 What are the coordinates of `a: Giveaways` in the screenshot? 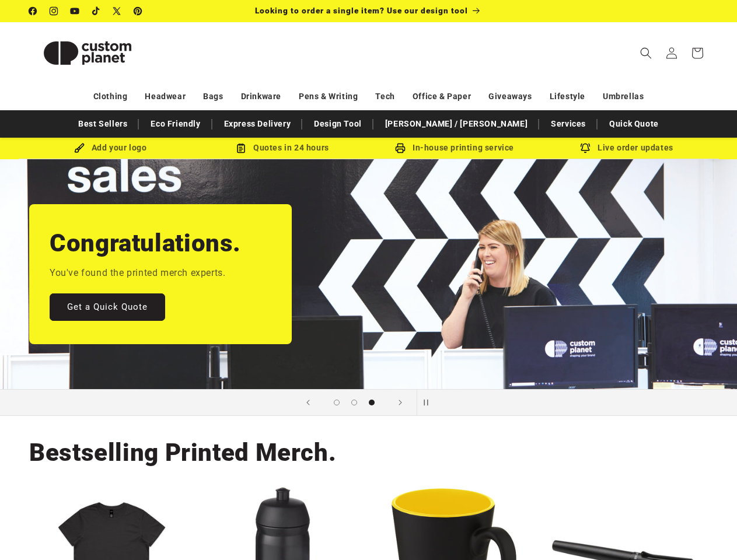 It's located at (510, 97).